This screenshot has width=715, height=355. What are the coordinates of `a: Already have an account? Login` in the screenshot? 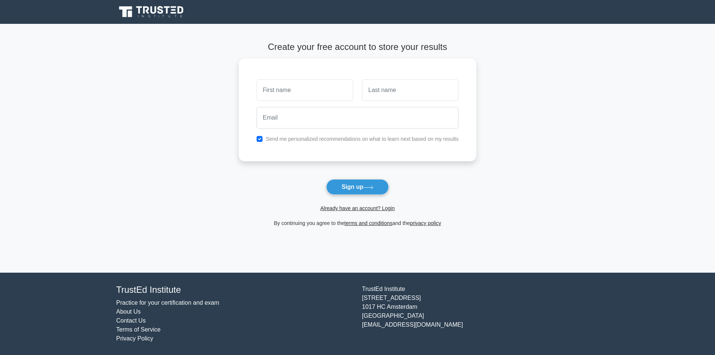 It's located at (358, 208).